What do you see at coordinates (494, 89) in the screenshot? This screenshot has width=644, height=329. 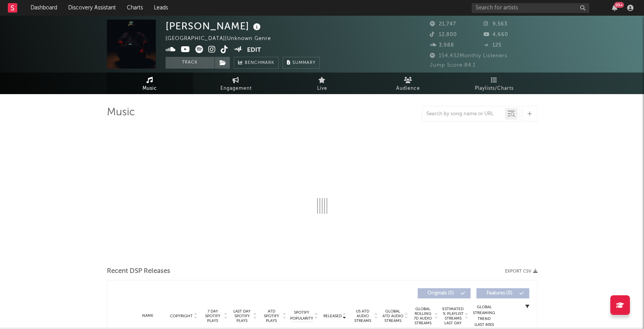 I see `span: Playlists/Charts` at bounding box center [494, 89].